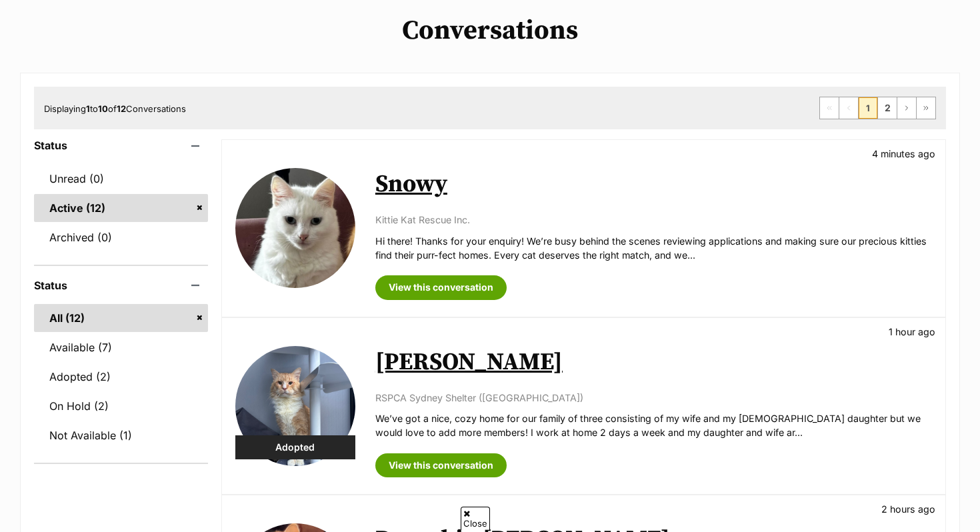  I want to click on p: 4 minutes ago, so click(903, 154).